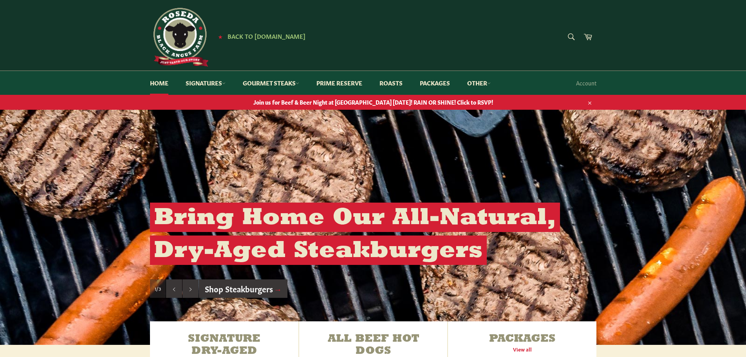 The image size is (746, 357). What do you see at coordinates (479, 83) in the screenshot?
I see `a: Other` at bounding box center [479, 83].